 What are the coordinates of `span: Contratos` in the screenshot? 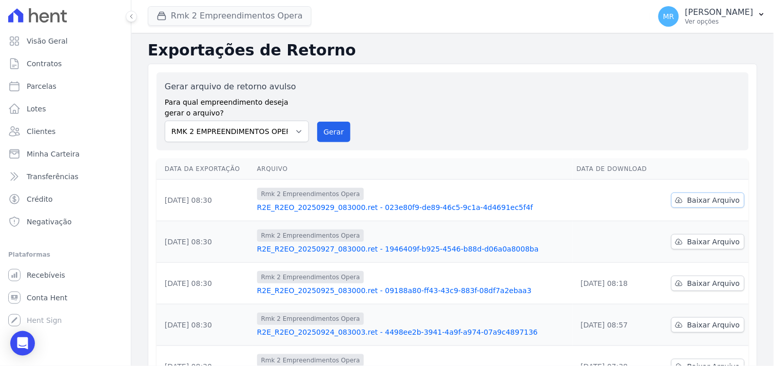 It's located at (44, 64).